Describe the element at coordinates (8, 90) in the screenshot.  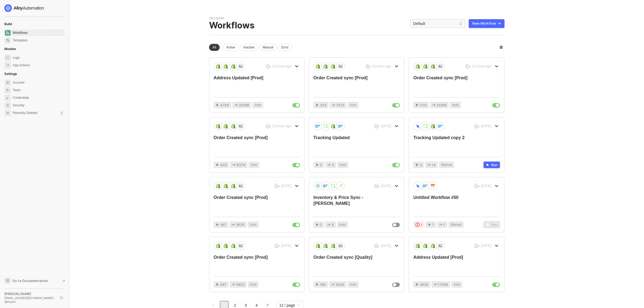
I see `span: team` at that location.